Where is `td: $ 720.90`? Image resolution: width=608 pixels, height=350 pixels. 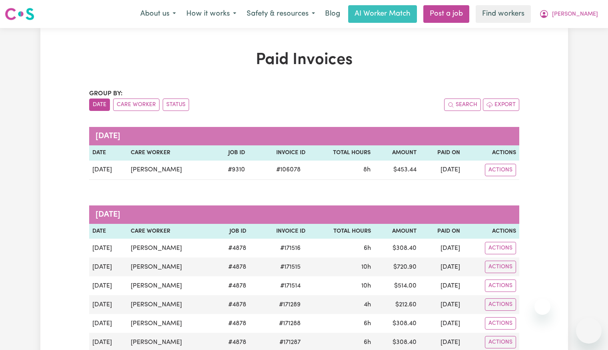 td: $ 720.90 is located at coordinates (397, 266).